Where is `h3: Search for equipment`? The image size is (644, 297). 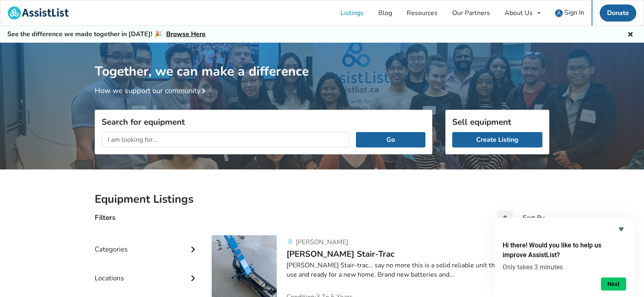
h3: Search for equipment is located at coordinates (264, 122).